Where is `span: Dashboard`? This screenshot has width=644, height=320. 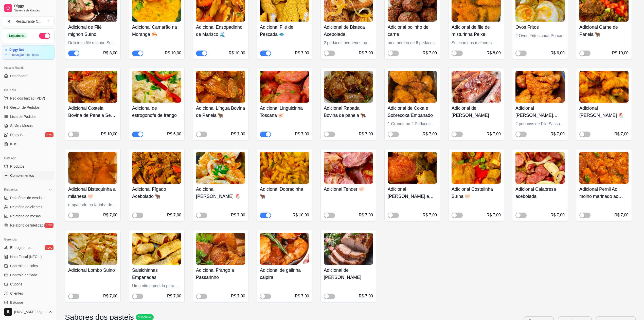
span: Dashboard is located at coordinates (19, 76).